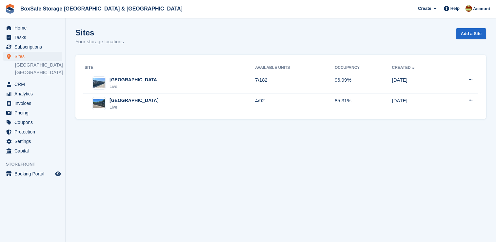 This screenshot has height=242, width=496. What do you see at coordinates (35, 164) in the screenshot?
I see `span: Storefront` at bounding box center [35, 164].